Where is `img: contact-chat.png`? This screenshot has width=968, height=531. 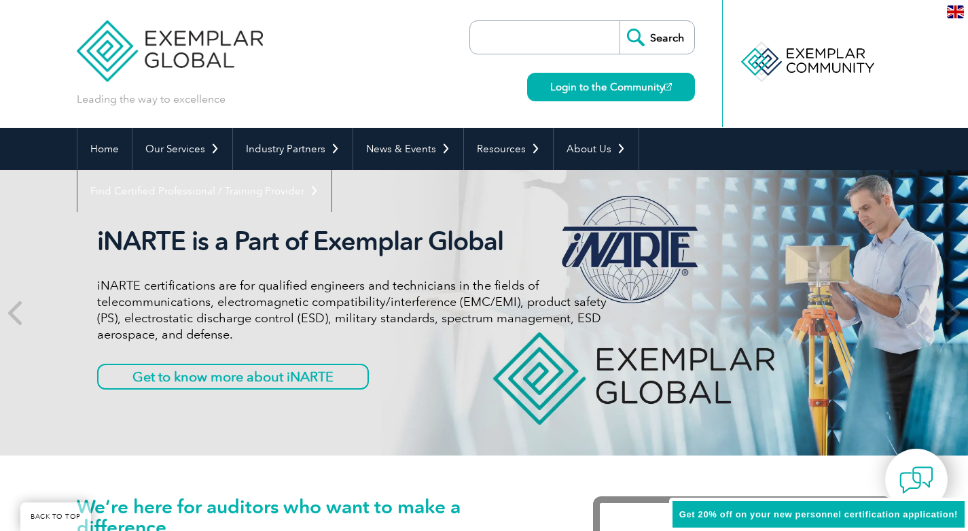
img: contact-chat.png is located at coordinates (916, 480).